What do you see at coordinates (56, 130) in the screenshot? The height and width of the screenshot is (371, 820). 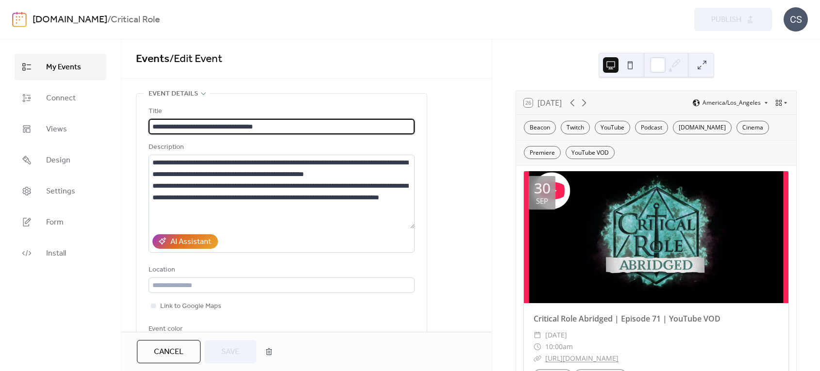 I see `span: Views` at bounding box center [56, 130].